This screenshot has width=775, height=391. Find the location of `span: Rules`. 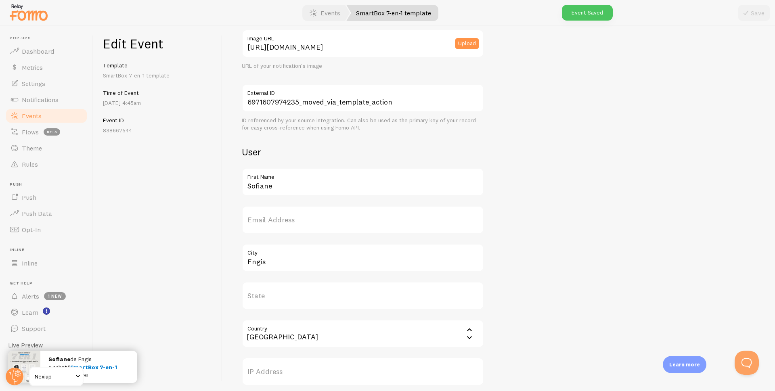

span: Rules is located at coordinates (30, 164).